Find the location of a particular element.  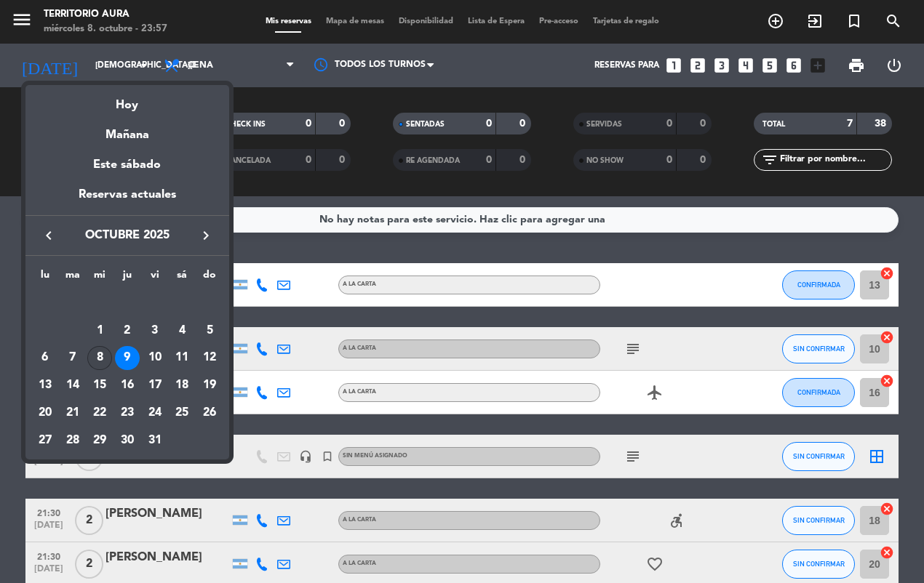

div: Reservas actuales is located at coordinates (127, 200).